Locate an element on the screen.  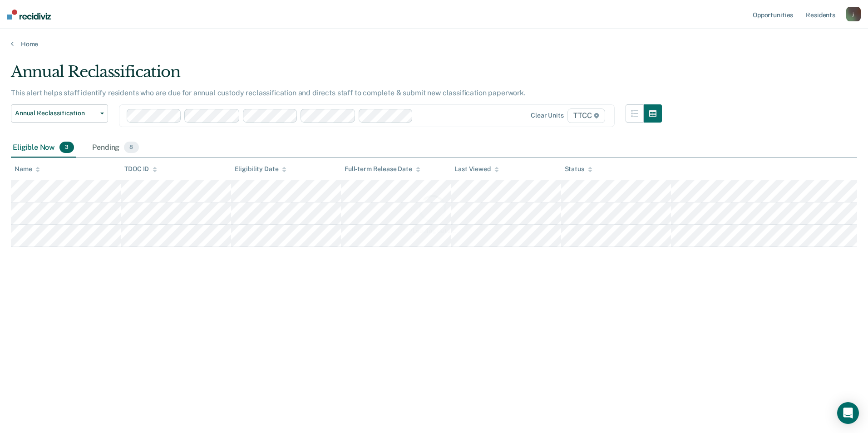
button: j is located at coordinates (854, 14).